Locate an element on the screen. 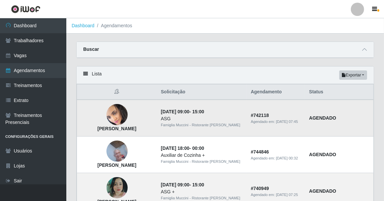 This screenshot has height=201, width=384. img: Ednaldo Pereira de brito is located at coordinates (117, 151).